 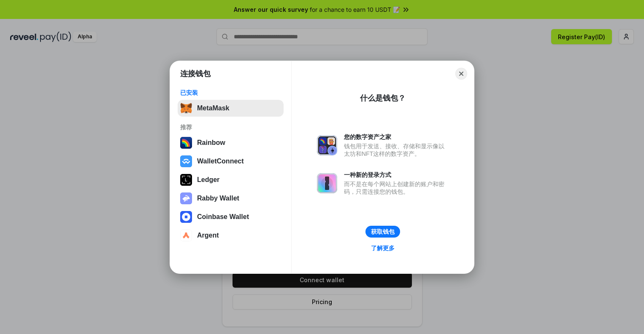 I want to click on div: Rainbow, so click(x=211, y=143).